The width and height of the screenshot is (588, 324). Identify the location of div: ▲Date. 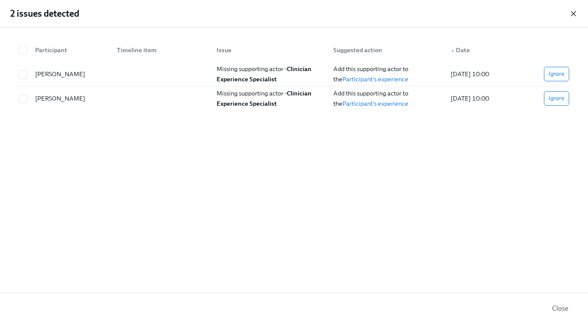
(474, 50).